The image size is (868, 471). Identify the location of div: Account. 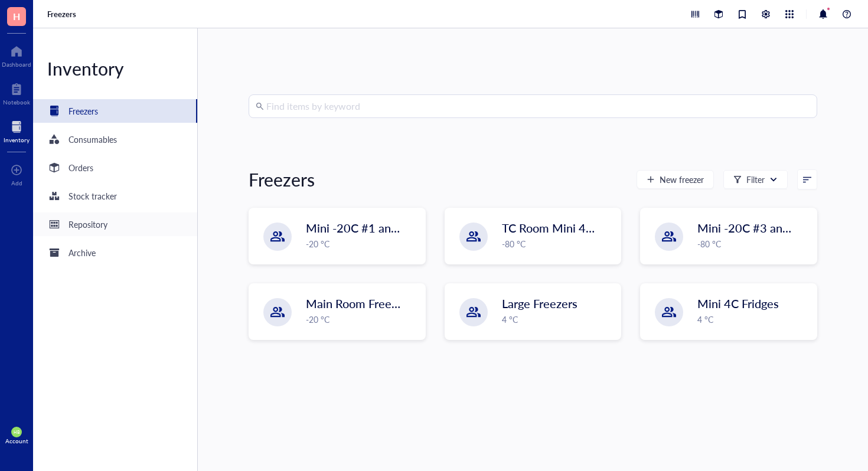
(17, 441).